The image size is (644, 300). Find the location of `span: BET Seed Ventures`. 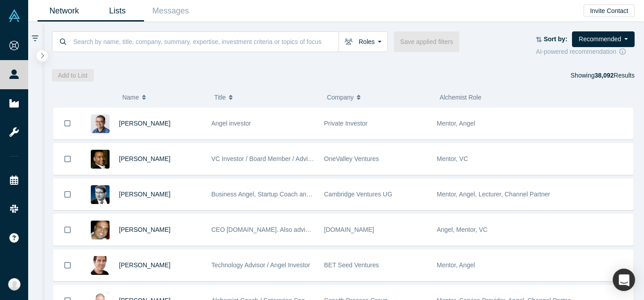

span: BET Seed Ventures is located at coordinates (352, 265).